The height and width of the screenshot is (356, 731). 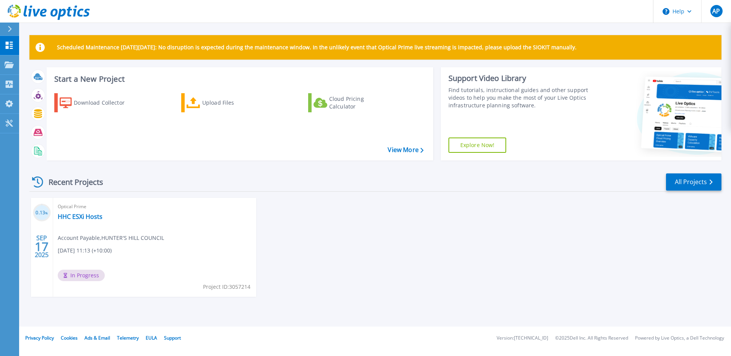 What do you see at coordinates (81, 276) in the screenshot?
I see `span: In Progress` at bounding box center [81, 276].